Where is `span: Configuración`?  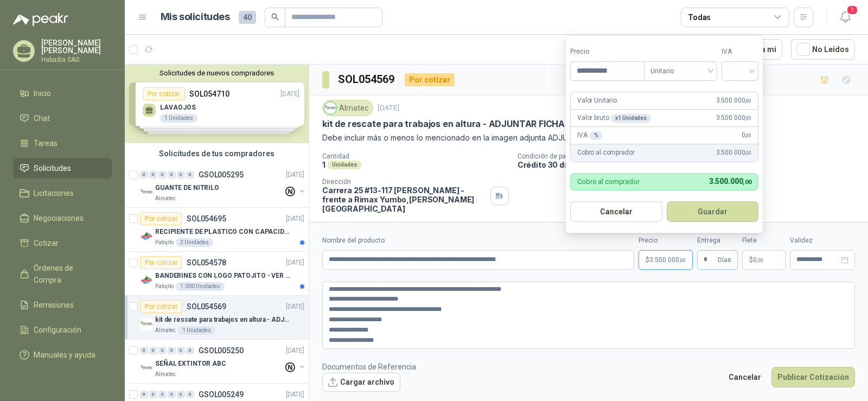 span: Configuración is located at coordinates (58, 330).